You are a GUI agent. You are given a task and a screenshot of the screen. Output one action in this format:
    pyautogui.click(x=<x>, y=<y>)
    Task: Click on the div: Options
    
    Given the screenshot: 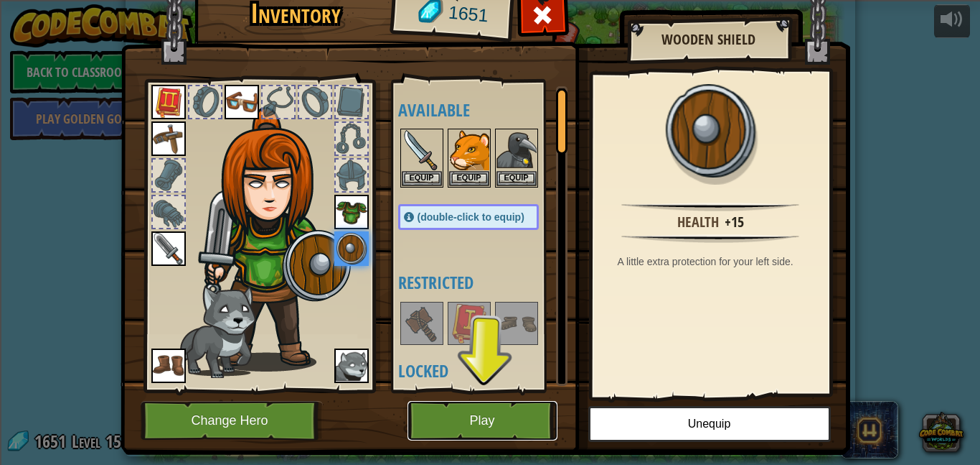 What is the action you would take?
    pyautogui.click(x=490, y=64)
    